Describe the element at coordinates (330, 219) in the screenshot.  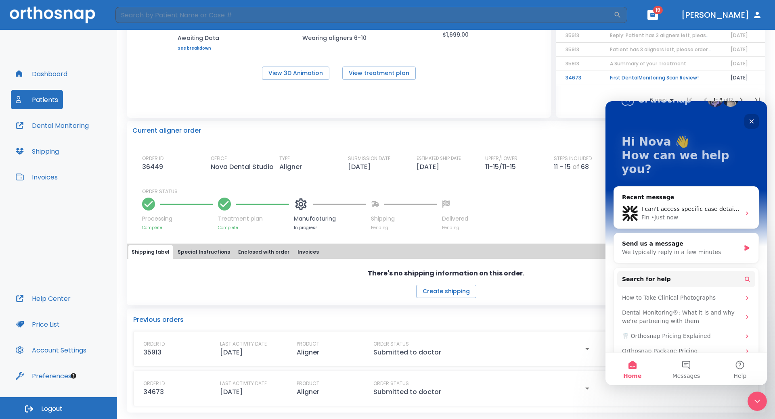
I see `p: Manufacturing` at that location.